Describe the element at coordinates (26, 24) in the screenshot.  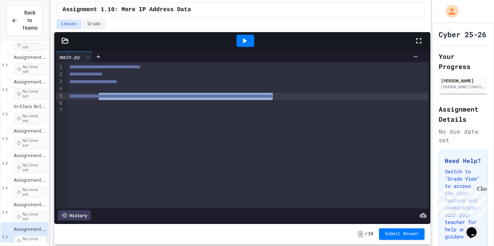
I see `div: Chat with us now!Close` at that location.